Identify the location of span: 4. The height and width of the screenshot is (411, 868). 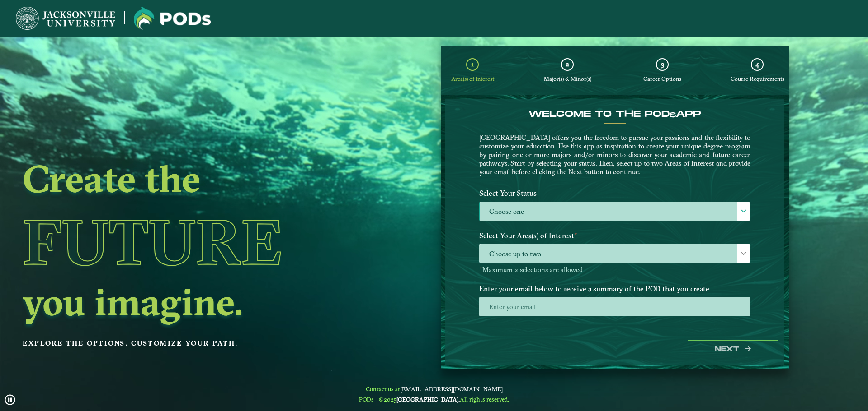
(757, 64).